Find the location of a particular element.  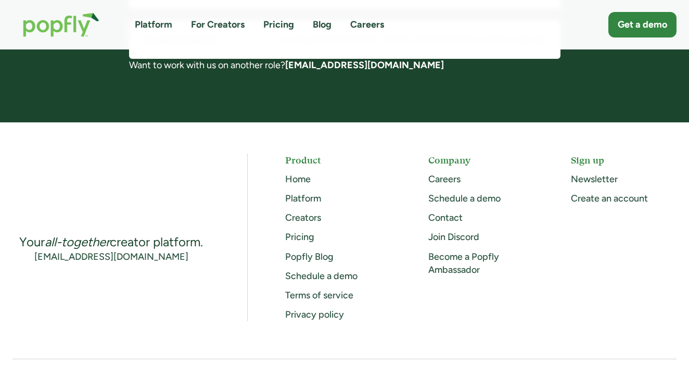

a: Become a Popfly Ambassador is located at coordinates (464, 263).